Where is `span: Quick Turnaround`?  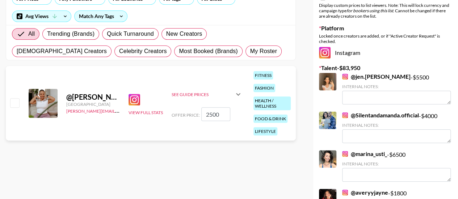 span: Quick Turnaround is located at coordinates (130, 34).